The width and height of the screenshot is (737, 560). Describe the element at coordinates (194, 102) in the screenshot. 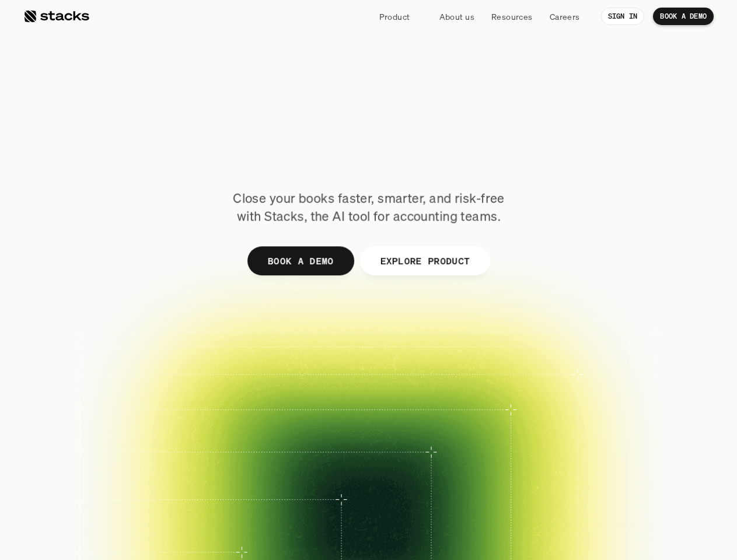

I see `span: The` at that location.